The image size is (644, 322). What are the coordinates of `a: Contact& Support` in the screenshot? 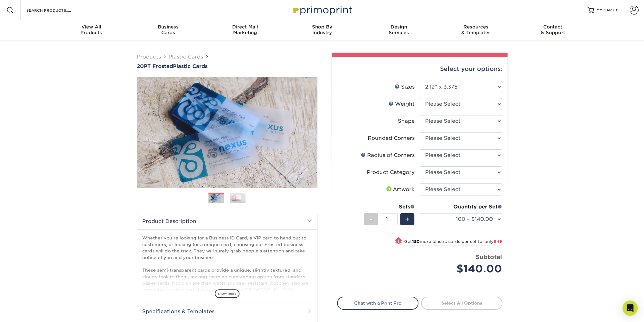 It's located at (553, 31).